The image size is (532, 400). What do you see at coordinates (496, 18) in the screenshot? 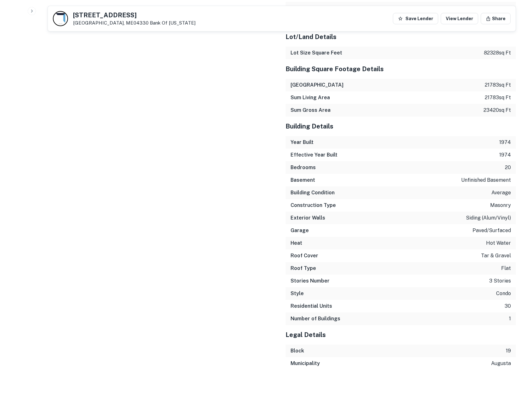
I see `button: Share` at bounding box center [496, 18].